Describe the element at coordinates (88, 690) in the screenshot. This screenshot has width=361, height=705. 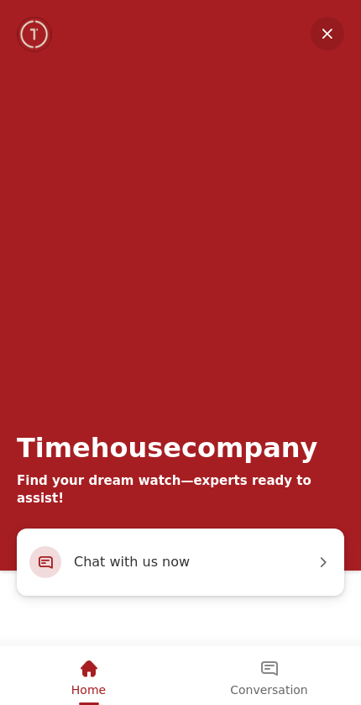
I see `span: Home` at that location.